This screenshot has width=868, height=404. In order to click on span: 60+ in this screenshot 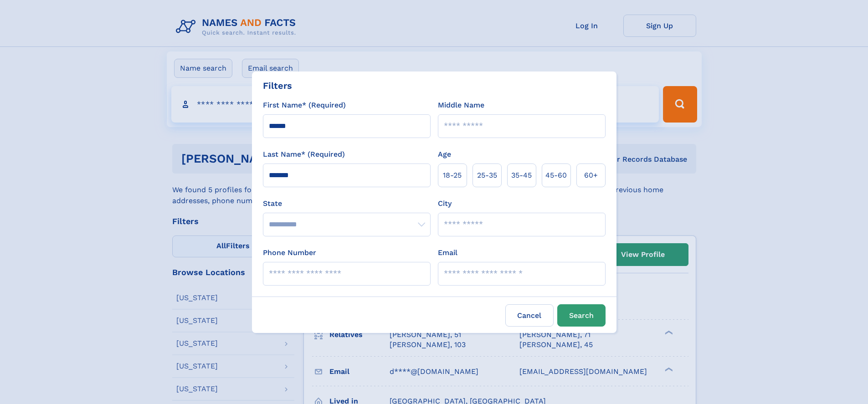, I will do `click(591, 175)`.